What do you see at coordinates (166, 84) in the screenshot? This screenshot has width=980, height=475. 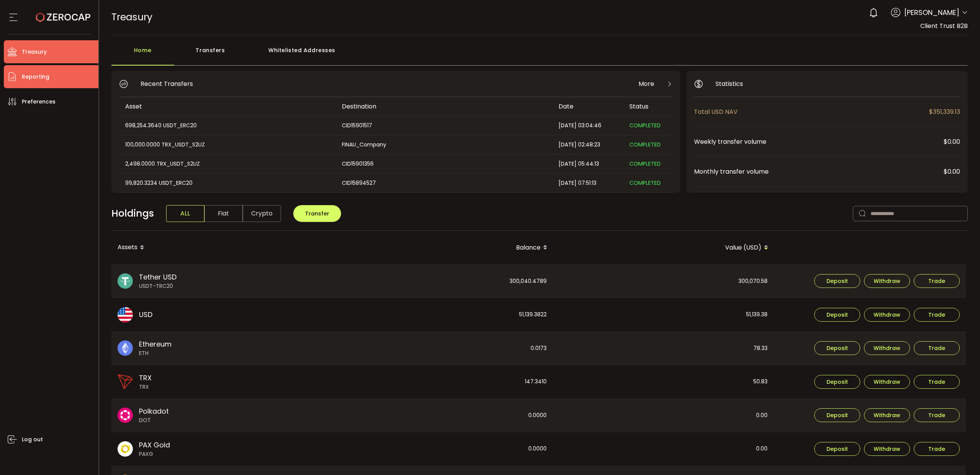 I see `span: Recent Transfers` at bounding box center [166, 84].